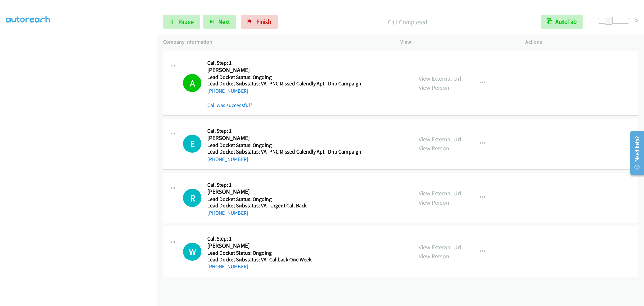 This screenshot has height=306, width=644. Describe the element at coordinates (192, 144) in the screenshot. I see `h1: E` at that location.